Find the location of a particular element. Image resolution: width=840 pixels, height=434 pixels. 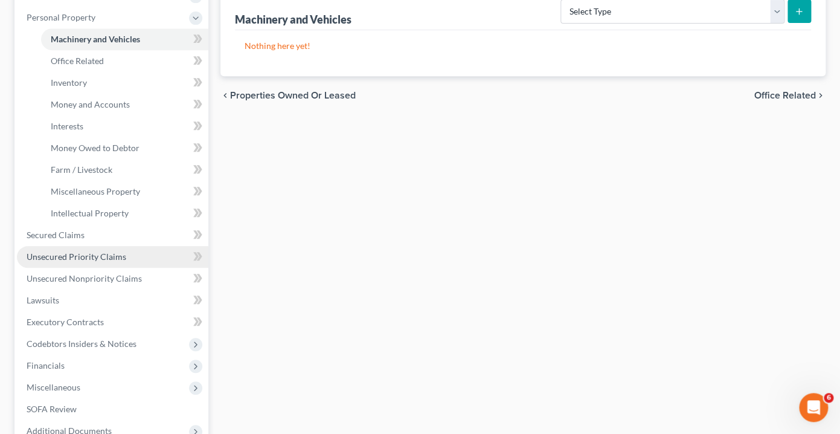

span: Miscellaneous is located at coordinates (53, 387).